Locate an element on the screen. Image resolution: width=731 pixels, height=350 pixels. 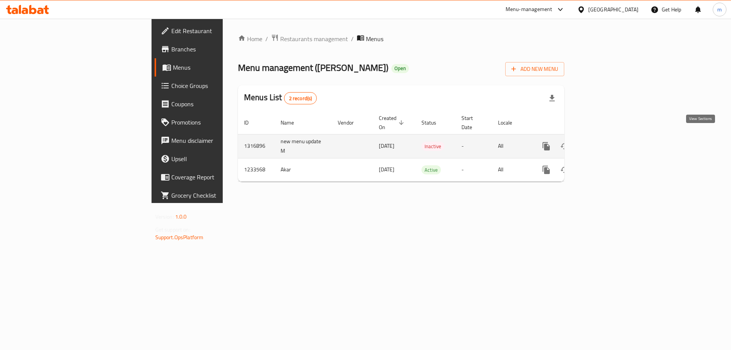
span: Name is located at coordinates (292, 123).